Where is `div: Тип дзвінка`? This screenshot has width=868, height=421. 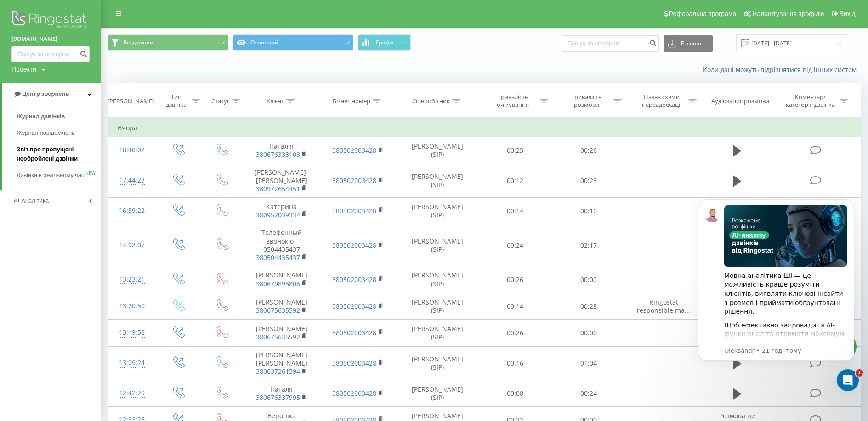 div: Тип дзвінка is located at coordinates (176, 101).